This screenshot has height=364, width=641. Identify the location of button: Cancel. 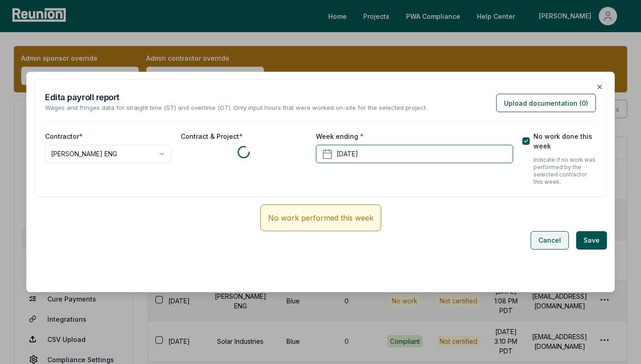
(550, 240).